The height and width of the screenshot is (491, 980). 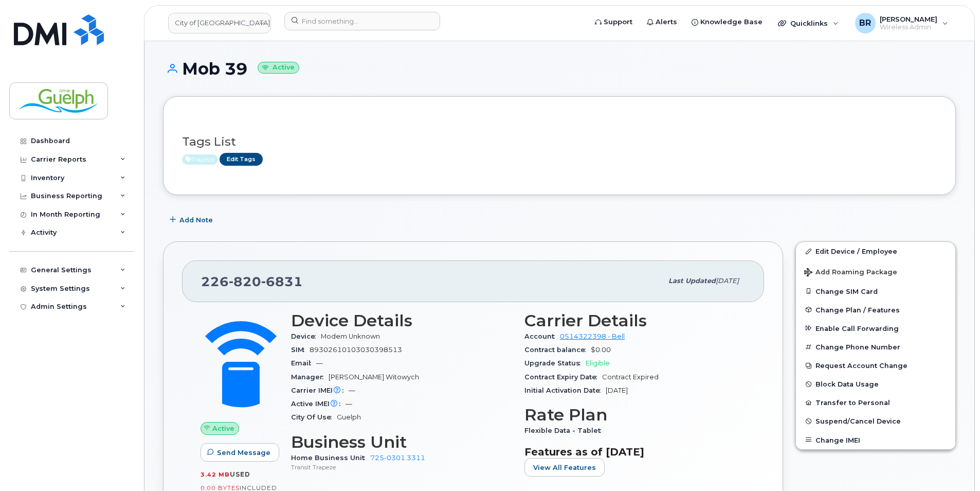 I want to click on button: Add Note, so click(x=192, y=219).